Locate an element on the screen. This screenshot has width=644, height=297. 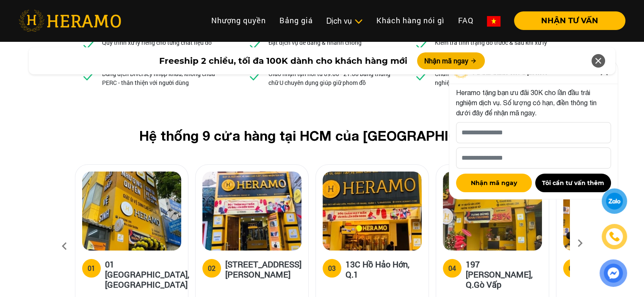
img: heramo-18a-71-nguyen-thi-minh-khai-quan-1 is located at coordinates (252, 211).